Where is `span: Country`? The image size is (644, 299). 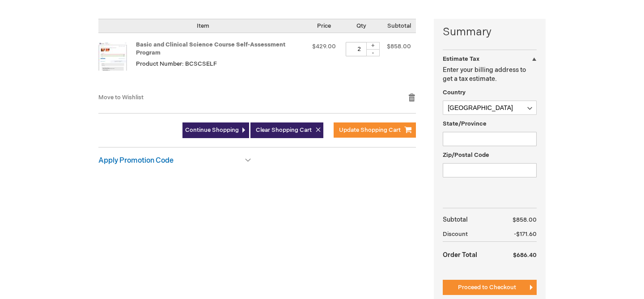
span: Country is located at coordinates (454, 93).